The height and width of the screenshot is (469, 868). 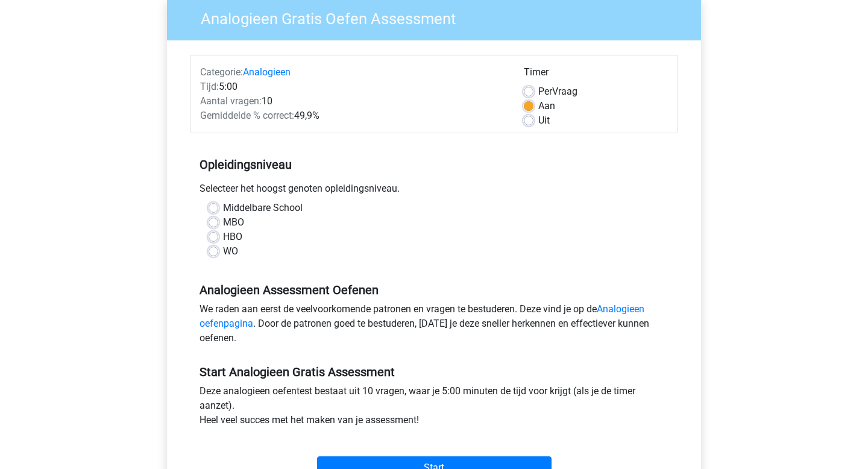 I want to click on h5: Start Analogieen Gratis Assessment, so click(x=434, y=372).